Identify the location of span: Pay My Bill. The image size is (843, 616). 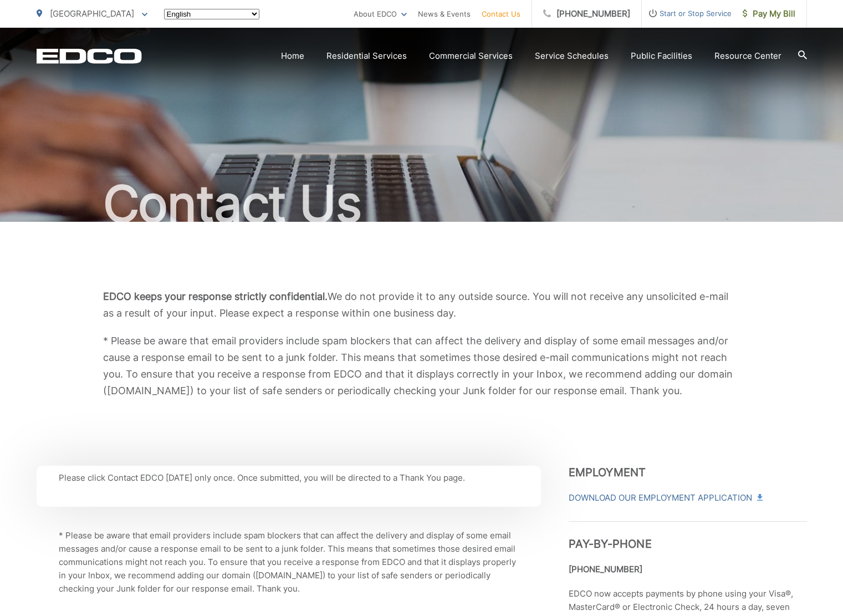
(769, 14).